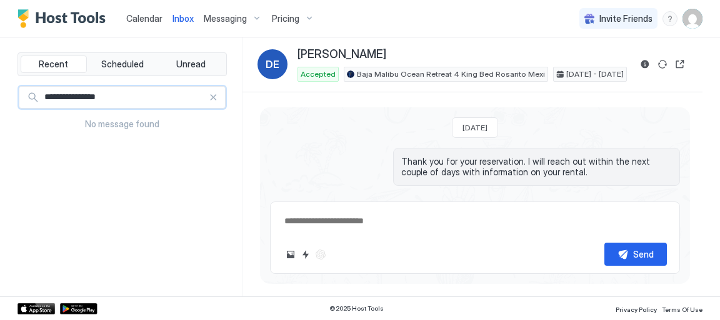  What do you see at coordinates (356, 309) in the screenshot?
I see `span: © 2025 Host Tools` at bounding box center [356, 309].